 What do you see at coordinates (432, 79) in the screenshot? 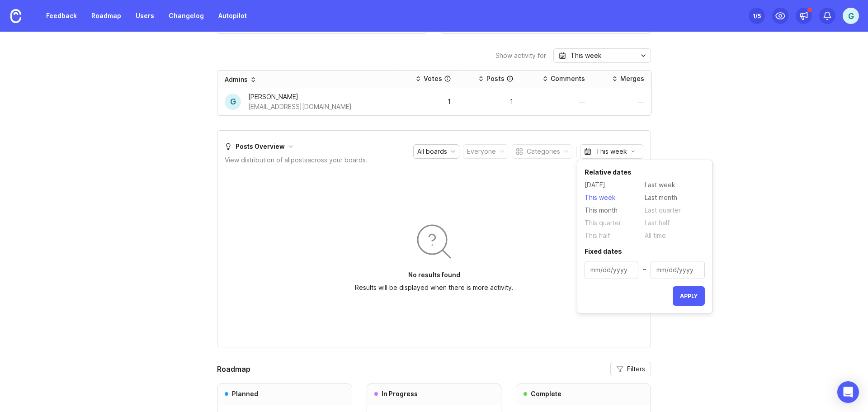
I see `div: Votes` at bounding box center [432, 79].